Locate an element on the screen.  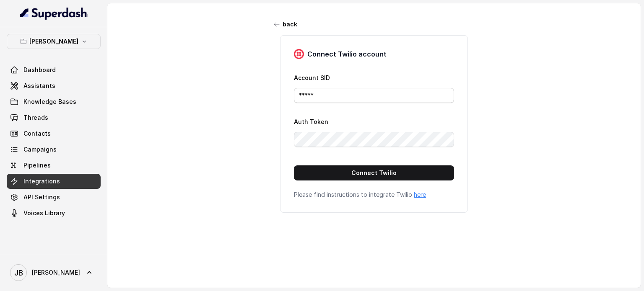
a: API Settings is located at coordinates (53, 197).